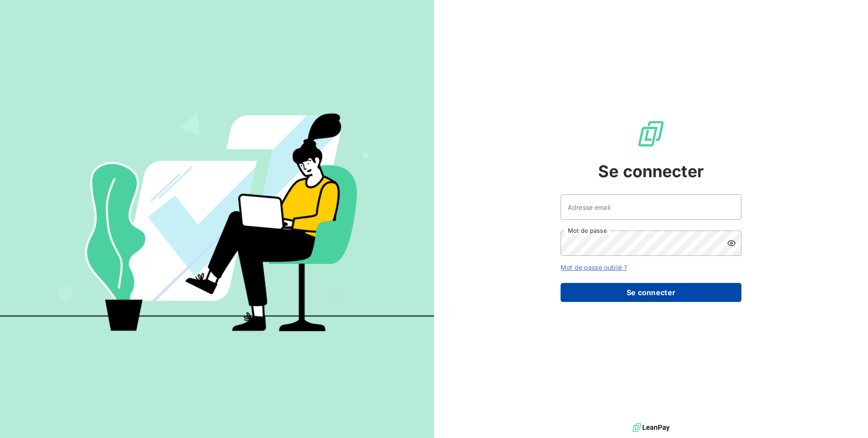 This screenshot has width=868, height=438. I want to click on span: Se connecter, so click(651, 171).